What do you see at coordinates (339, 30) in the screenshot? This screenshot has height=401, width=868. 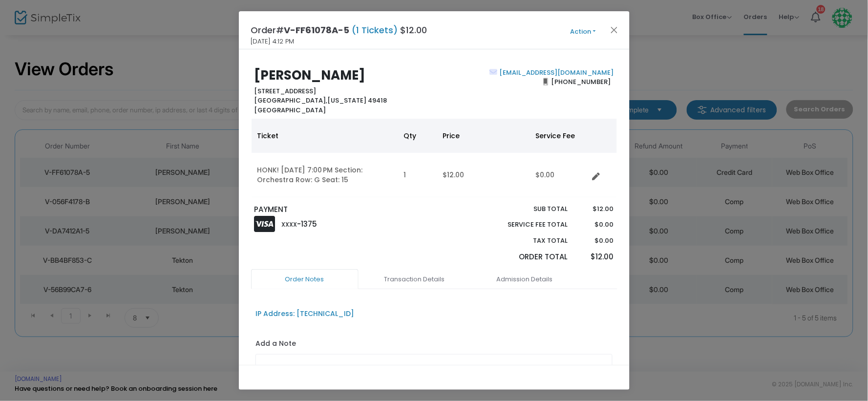 I see `h4: Order# $12.00` at bounding box center [339, 30].